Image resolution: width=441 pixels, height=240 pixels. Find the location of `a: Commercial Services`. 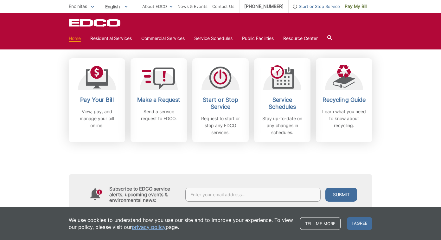

a: Commercial Services is located at coordinates (163, 38).